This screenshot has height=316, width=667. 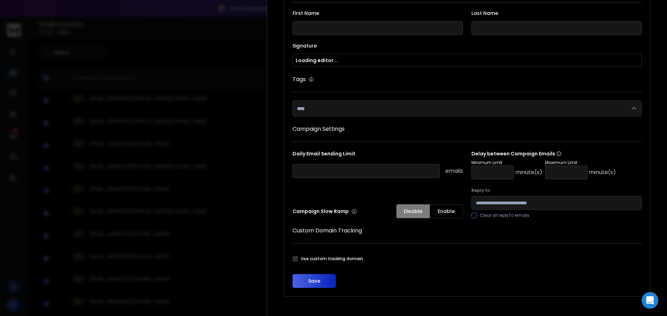 What do you see at coordinates (544, 154) in the screenshot?
I see `p: Delay between Campaign Emails` at bounding box center [544, 154].